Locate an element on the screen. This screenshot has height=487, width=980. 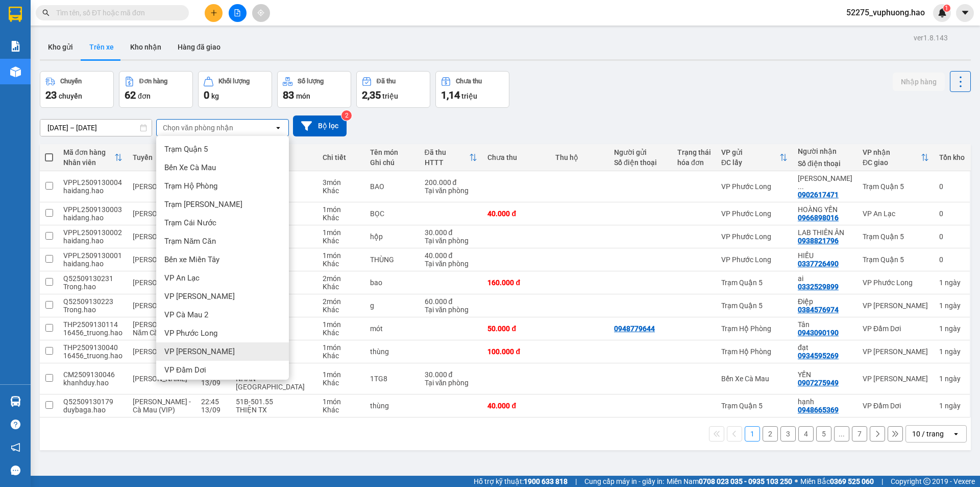
div: ĐC giao is located at coordinates (892, 162).